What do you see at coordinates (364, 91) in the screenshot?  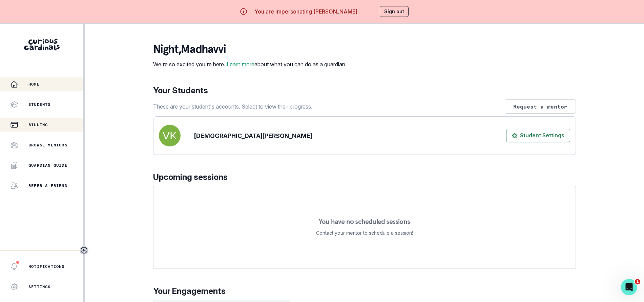 I see `p: Your Students` at bounding box center [364, 91].